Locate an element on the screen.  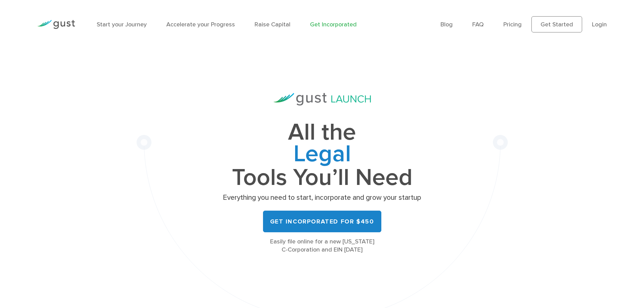
a: Get Incorporated for $450 is located at coordinates (322, 222).